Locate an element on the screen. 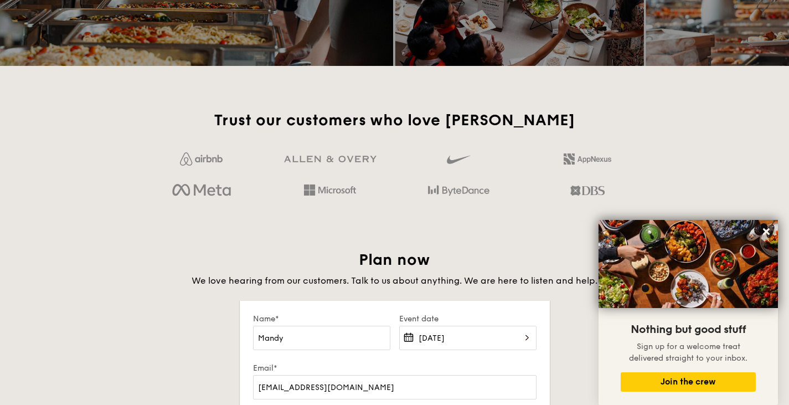 The height and width of the screenshot is (405, 789). img: gdlseuq06himwAAAABJRU5ErkJggg== is located at coordinates (458, 159).